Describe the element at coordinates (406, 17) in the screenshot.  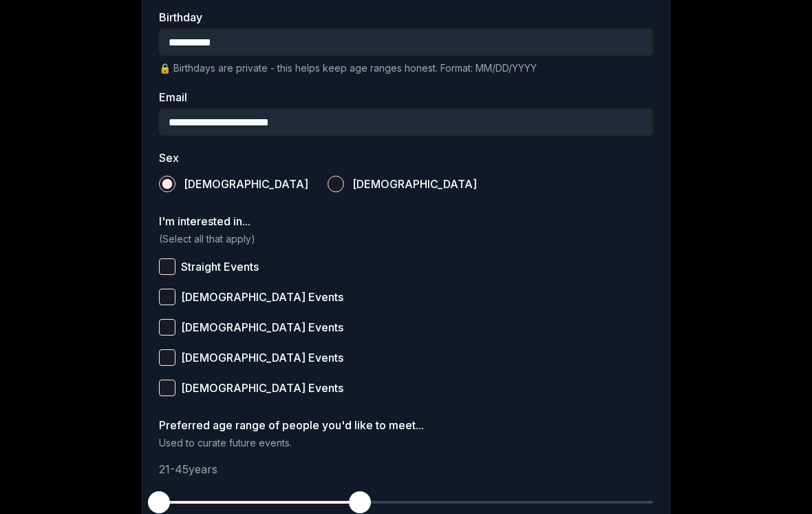
I see `label: Birthday` at that location.